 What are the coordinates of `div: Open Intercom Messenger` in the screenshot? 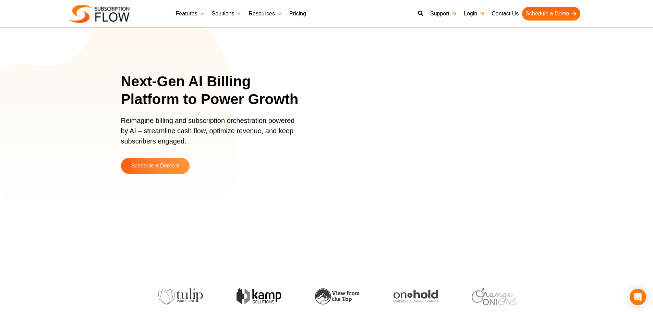 It's located at (638, 297).